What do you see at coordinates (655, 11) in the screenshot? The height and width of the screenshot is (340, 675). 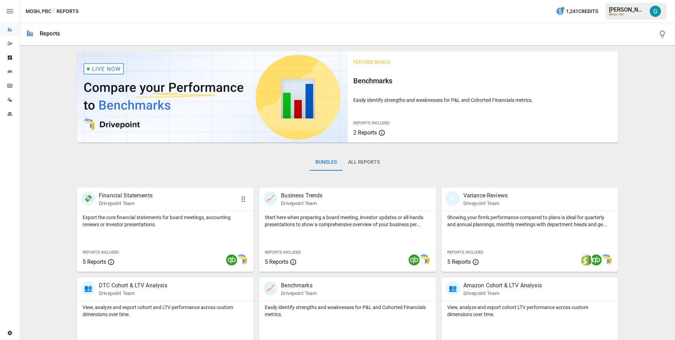 I see `button: Gavin Acres` at bounding box center [655, 11].